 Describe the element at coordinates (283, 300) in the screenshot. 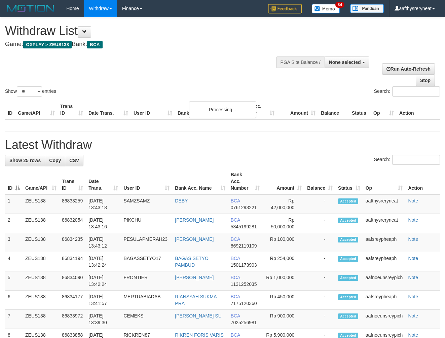

I see `td: Rp 450,000` at that location.